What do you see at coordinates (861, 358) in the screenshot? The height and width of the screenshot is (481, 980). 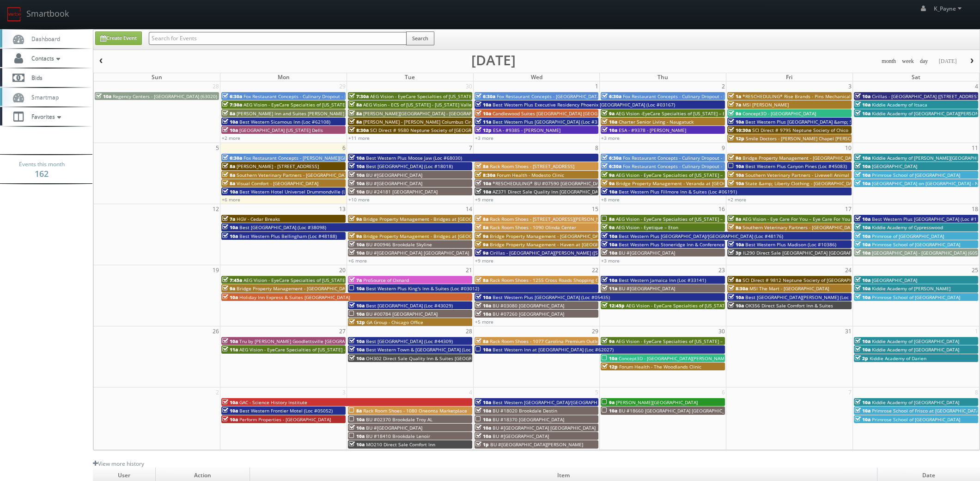 I see `span: 2p` at bounding box center [861, 358].